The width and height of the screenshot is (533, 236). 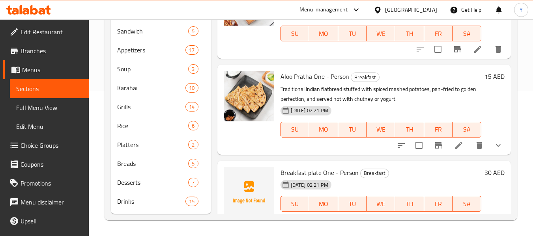 What do you see at coordinates (52, 165) in the screenshot?
I see `span: Coupons` at bounding box center [52, 165].